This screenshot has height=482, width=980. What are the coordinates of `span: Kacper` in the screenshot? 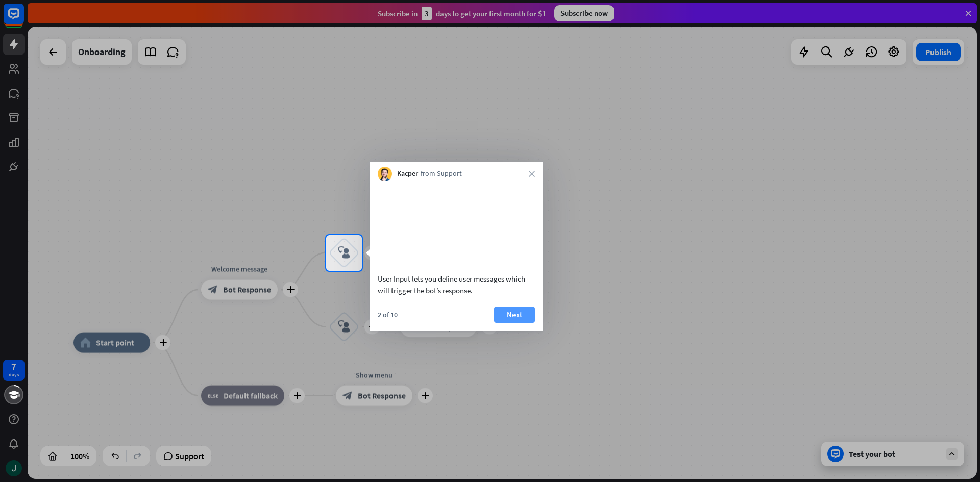 It's located at (407, 174).